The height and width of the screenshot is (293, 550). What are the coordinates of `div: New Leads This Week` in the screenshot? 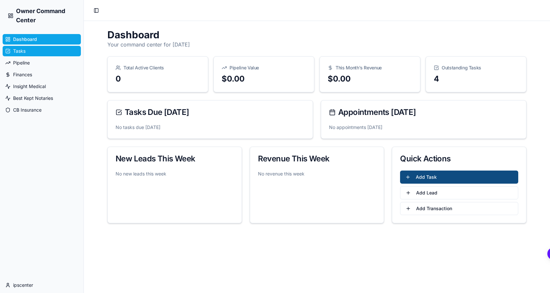 It's located at (174, 159).